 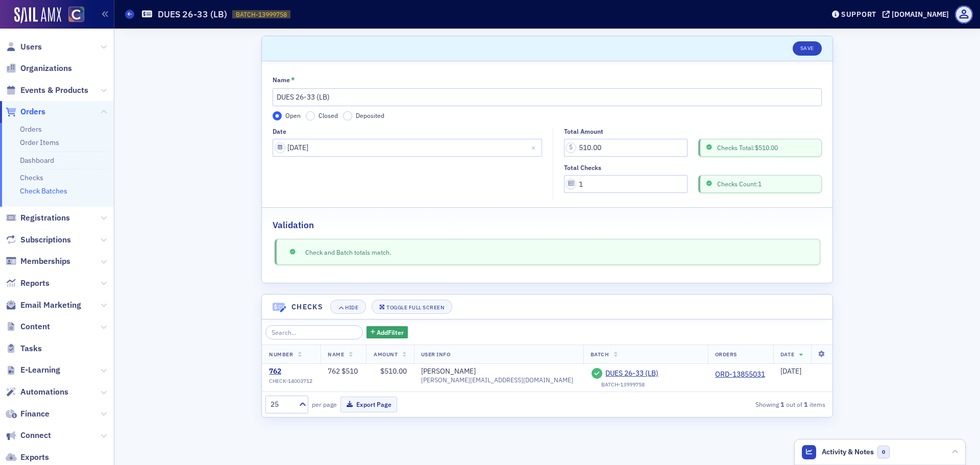 What do you see at coordinates (583, 168) in the screenshot?
I see `div: Total Checks` at bounding box center [583, 168].